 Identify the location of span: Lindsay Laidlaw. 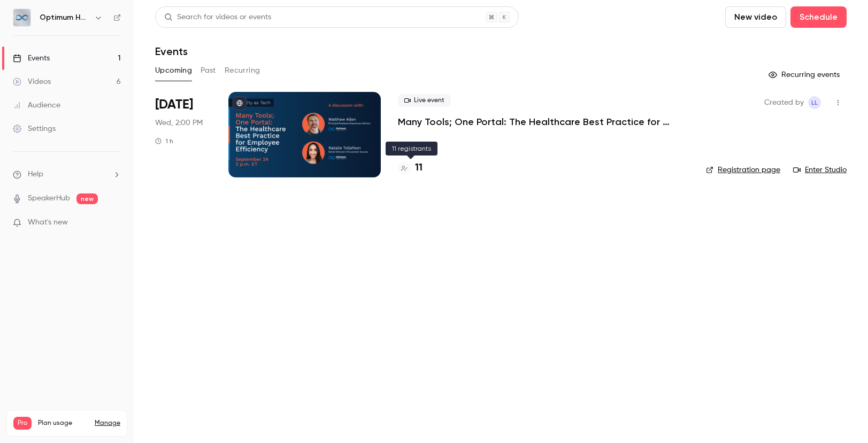
(814, 103).